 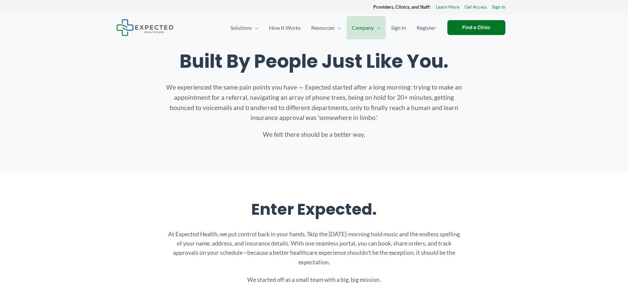 What do you see at coordinates (244, 28) in the screenshot?
I see `a: SolutionsMenu Toggle` at bounding box center [244, 28].